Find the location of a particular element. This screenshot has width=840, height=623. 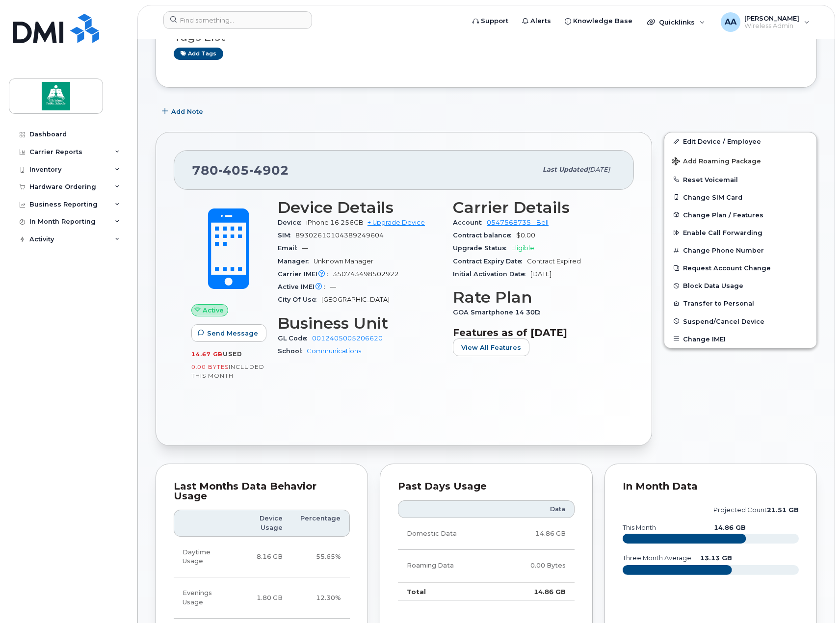

div: In Month Data is located at coordinates (710, 486).